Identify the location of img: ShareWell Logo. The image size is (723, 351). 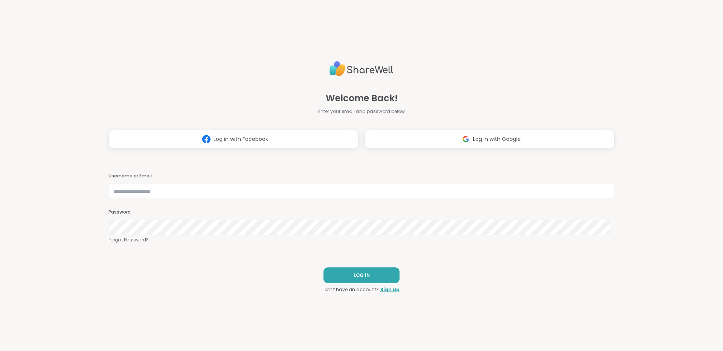
(361, 69).